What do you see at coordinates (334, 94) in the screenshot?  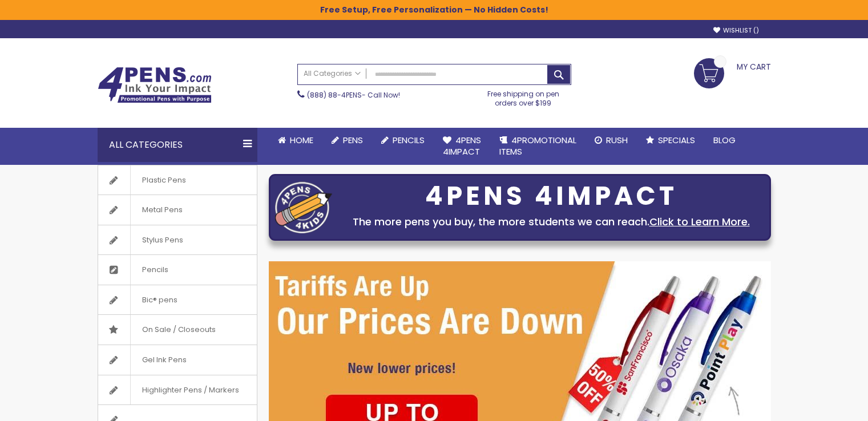 I see `a: (888) 88-4PENS` at bounding box center [334, 94].